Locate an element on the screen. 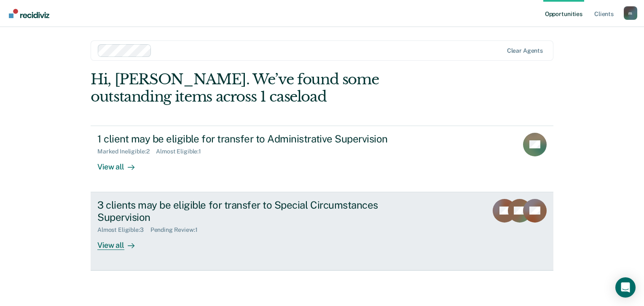 The width and height of the screenshot is (644, 306). div: 1 client may be eligible for transfer to Administrative Supervision is located at coordinates (245, 138).